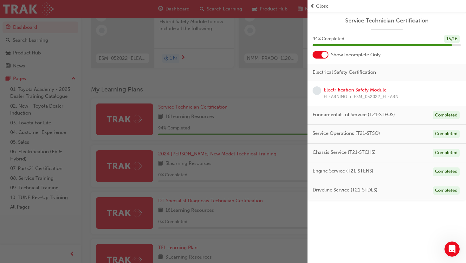  Describe the element at coordinates (346, 133) in the screenshot. I see `span: Service Operations (T21-STSO)` at that location.